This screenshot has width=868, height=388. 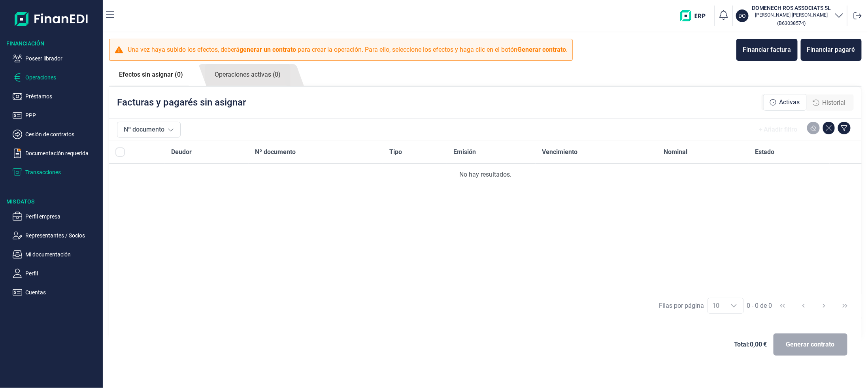 I want to click on button: Perfil, so click(x=56, y=273).